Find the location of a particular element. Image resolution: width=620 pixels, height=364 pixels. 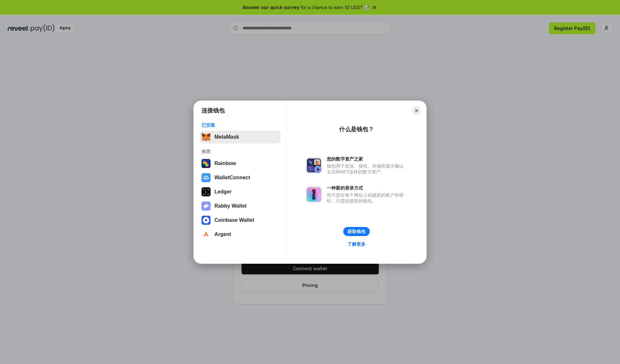

h1: 连接钱包 is located at coordinates (213, 111).